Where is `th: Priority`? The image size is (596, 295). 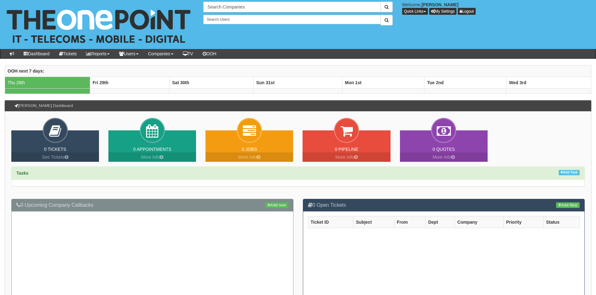
th: Priority is located at coordinates (523, 222).